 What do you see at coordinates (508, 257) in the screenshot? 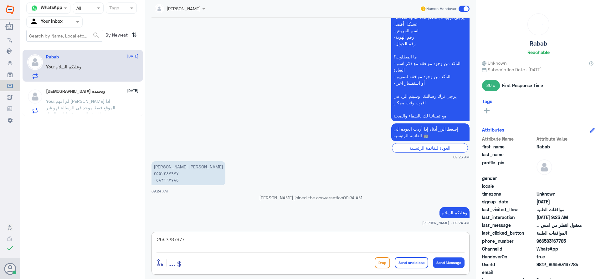
I see `span: HandoverOn` at bounding box center [508, 257].